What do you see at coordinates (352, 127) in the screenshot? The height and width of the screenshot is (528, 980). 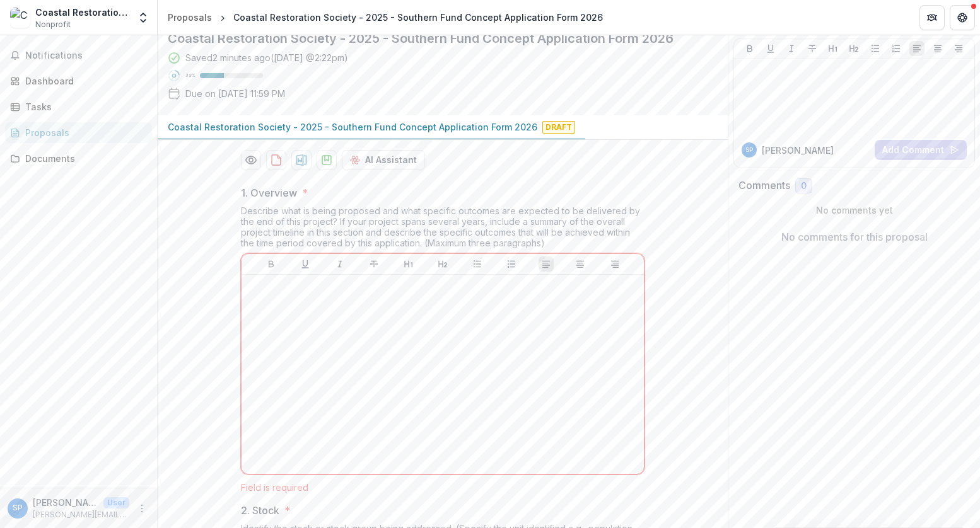 I see `p: Coastal Restoration Society - 2025 - Southern Fund Concept Application Form 2026` at bounding box center [352, 127].